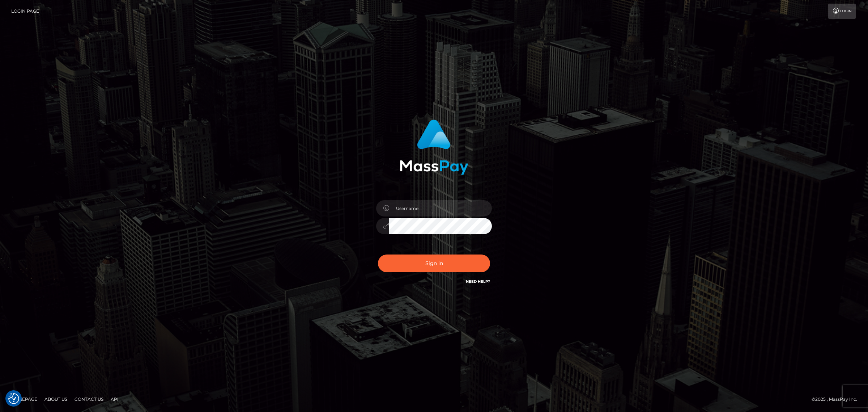  What do you see at coordinates (24, 399) in the screenshot?
I see `a: Homepage` at bounding box center [24, 399].